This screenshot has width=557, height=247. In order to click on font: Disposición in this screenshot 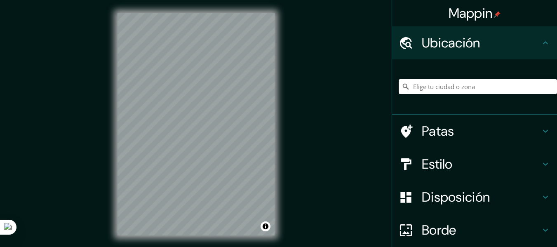, I will do `click(456, 197)`.